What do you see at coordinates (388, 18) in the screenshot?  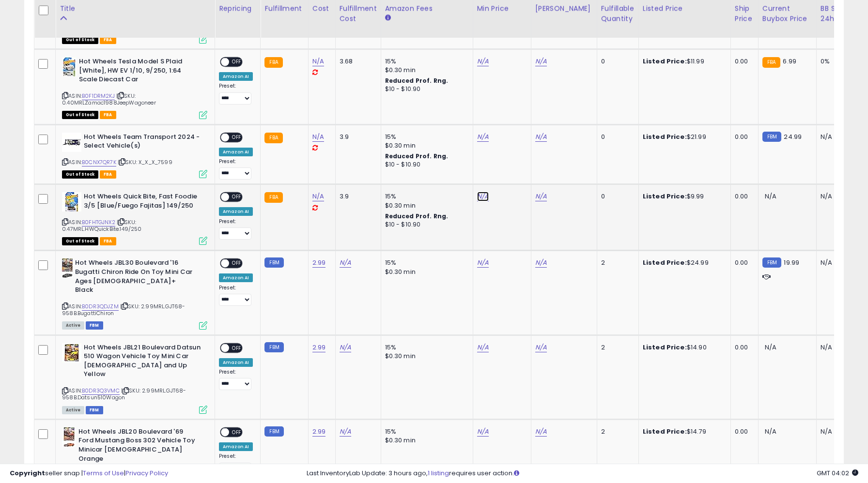 I see `small: Amazon Fees.` at bounding box center [388, 18].